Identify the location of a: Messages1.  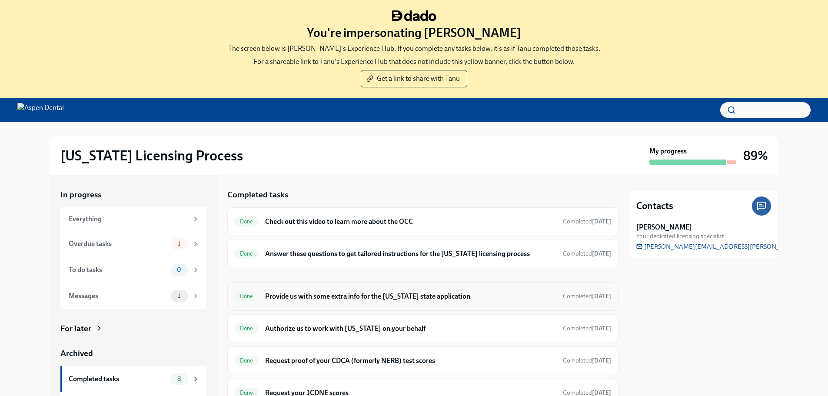
(133, 296).